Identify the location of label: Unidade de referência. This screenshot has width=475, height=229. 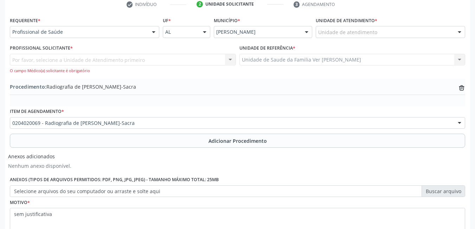
(267, 48).